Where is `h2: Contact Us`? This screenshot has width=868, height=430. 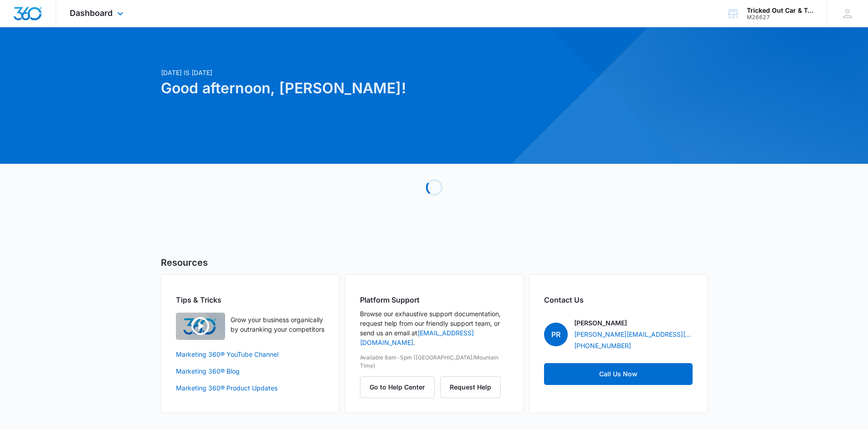 h2: Contact Us is located at coordinates (619, 300).